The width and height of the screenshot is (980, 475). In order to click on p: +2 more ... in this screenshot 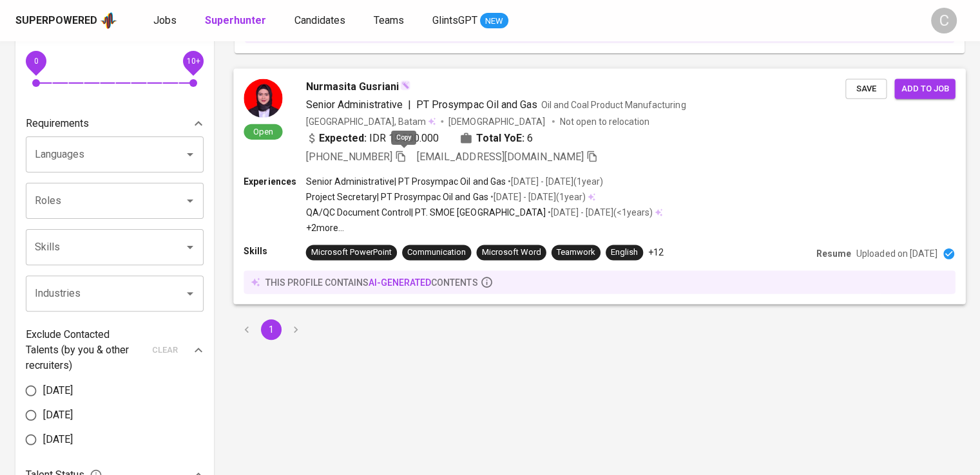, I will do `click(484, 228)`.